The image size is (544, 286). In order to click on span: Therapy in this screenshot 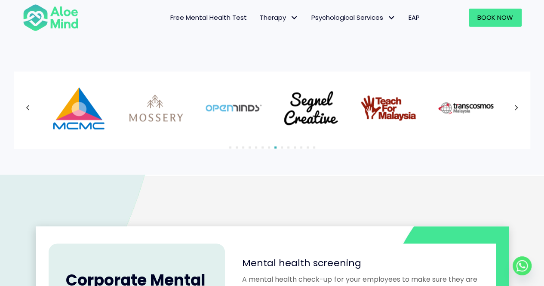, I will do `click(279, 17)`.